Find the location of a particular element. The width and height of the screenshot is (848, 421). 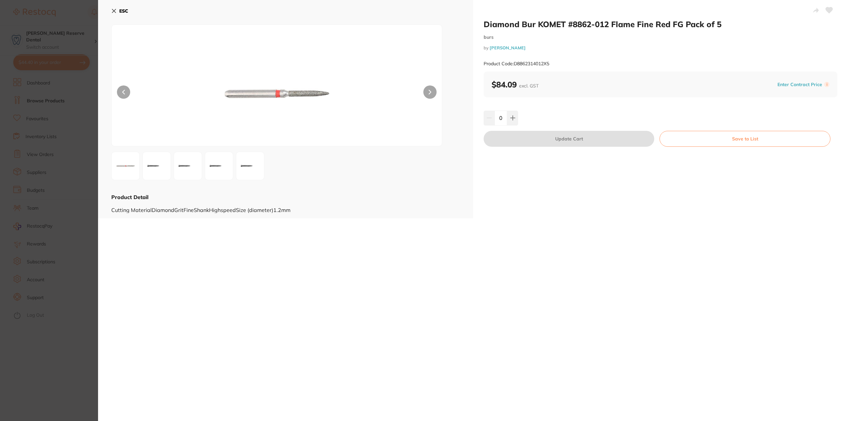

button: Enter Contract Price is located at coordinates (799, 84).